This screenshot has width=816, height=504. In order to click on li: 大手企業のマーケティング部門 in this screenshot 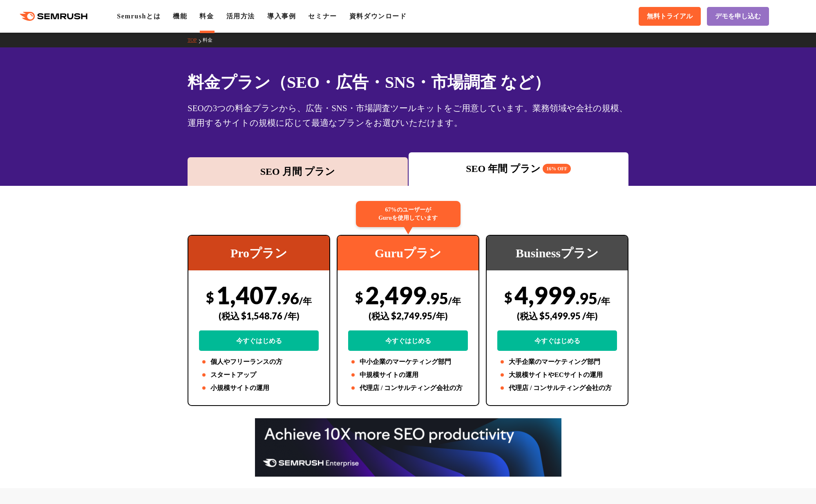, I will do `click(557, 362)`.